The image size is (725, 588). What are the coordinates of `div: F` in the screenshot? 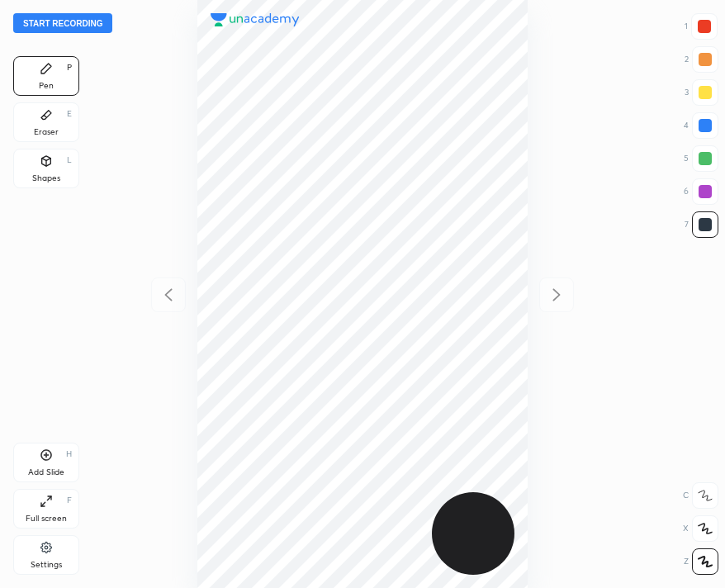 It's located at (69, 501).